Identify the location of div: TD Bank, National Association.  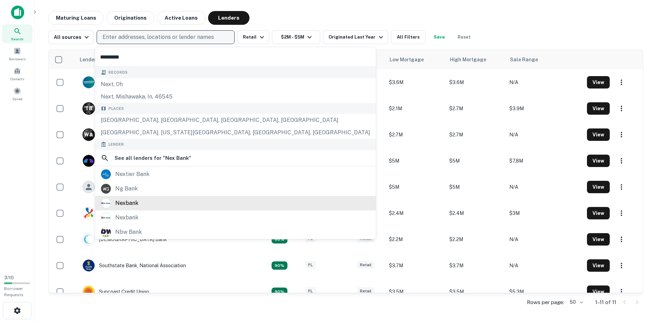
(125, 109).